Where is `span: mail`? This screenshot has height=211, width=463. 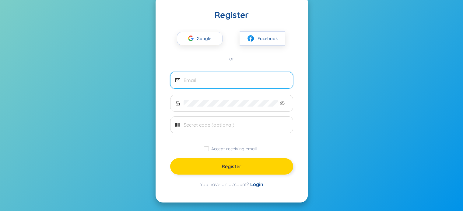
span: mail is located at coordinates (178, 80).